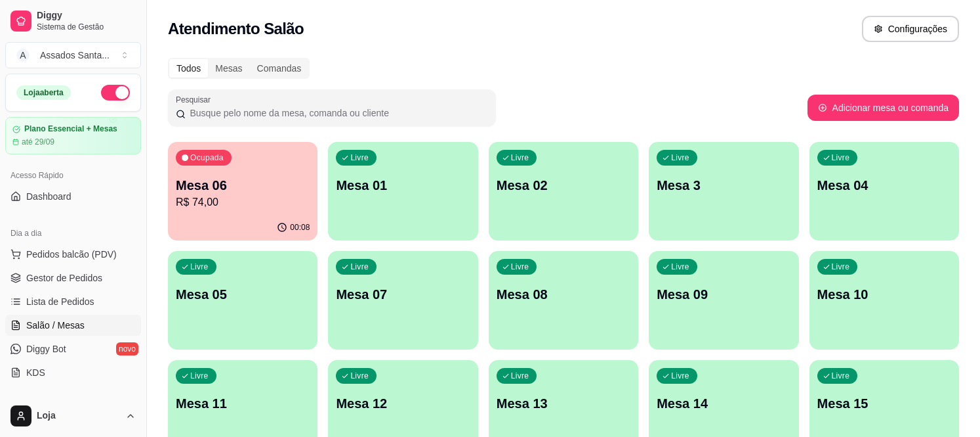  I want to click on p: Mesa 15, so click(885, 403).